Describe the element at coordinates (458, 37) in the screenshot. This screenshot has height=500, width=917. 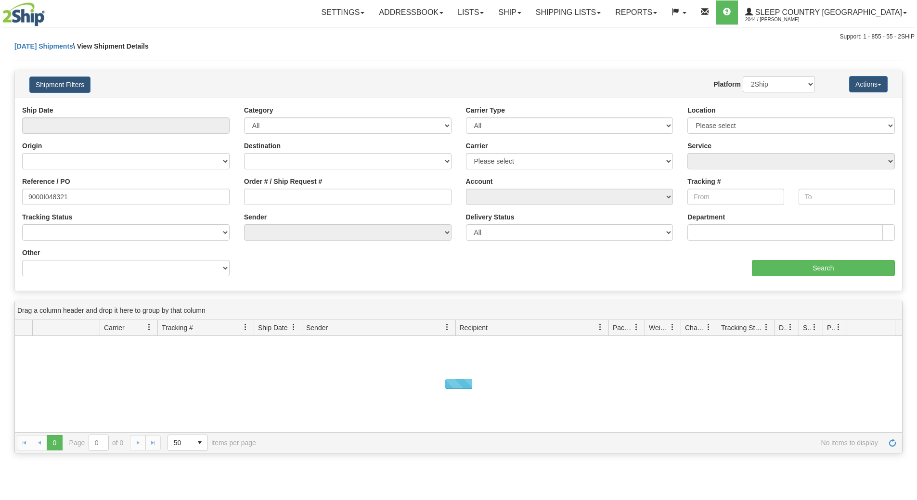
I see `div: Support: 1 - 855 - 55 - 2SHIP` at that location.